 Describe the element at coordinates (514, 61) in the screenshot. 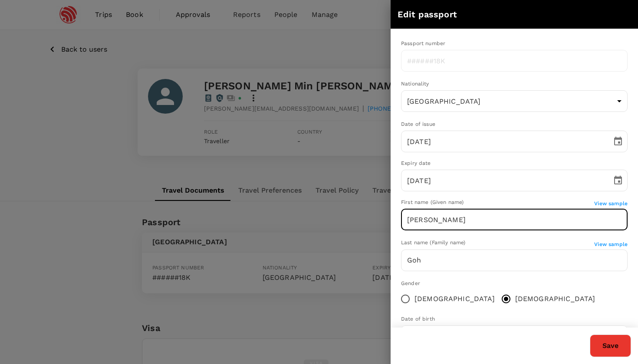

I see `input: ######18K` at that location.